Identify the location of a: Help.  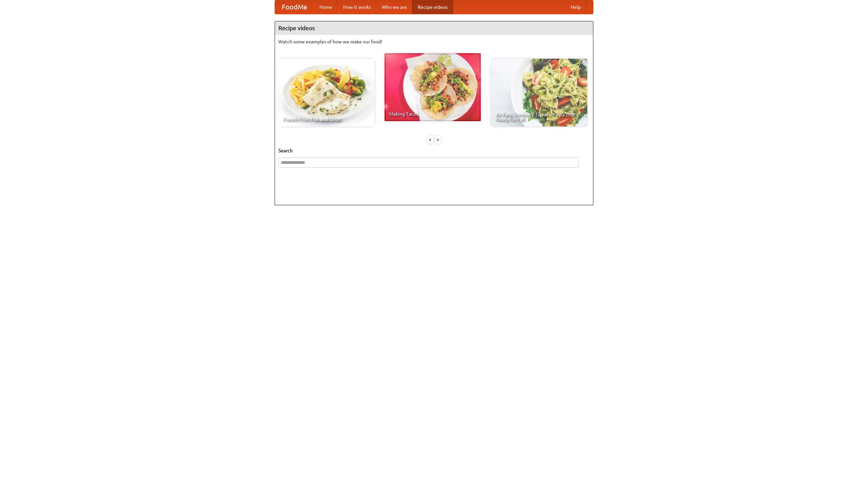
(576, 7).